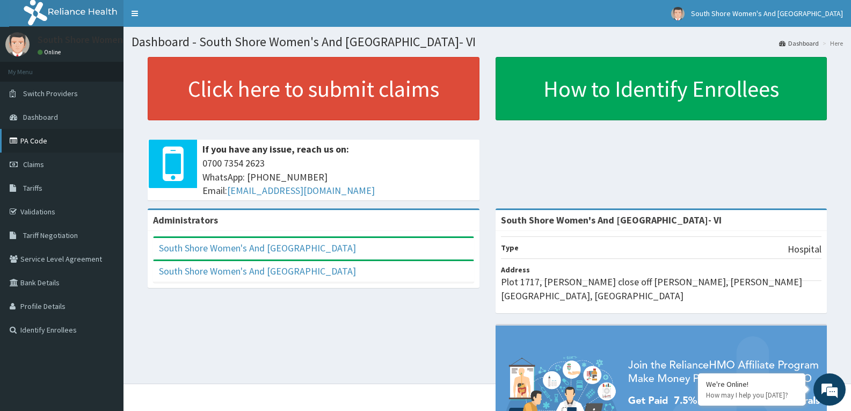  I want to click on b: Type, so click(509, 247).